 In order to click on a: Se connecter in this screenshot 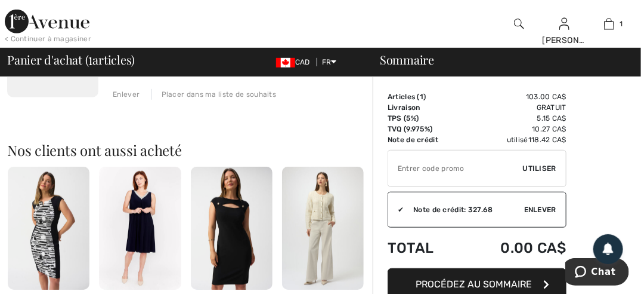, I will do `click(565, 23)`.